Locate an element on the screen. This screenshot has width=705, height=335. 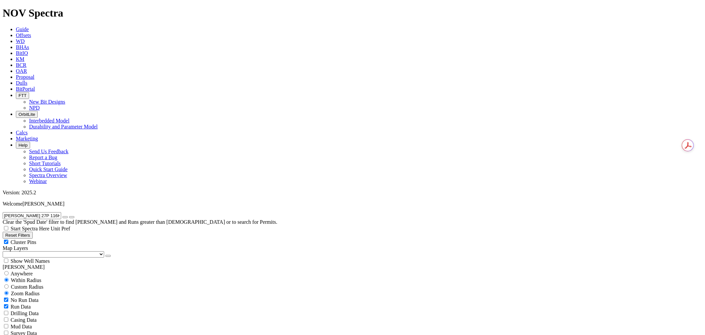
span: Guide is located at coordinates (22, 29).